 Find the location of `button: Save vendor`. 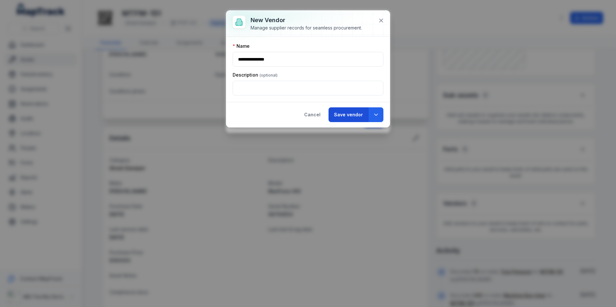

button: Save vendor is located at coordinates (348, 115).